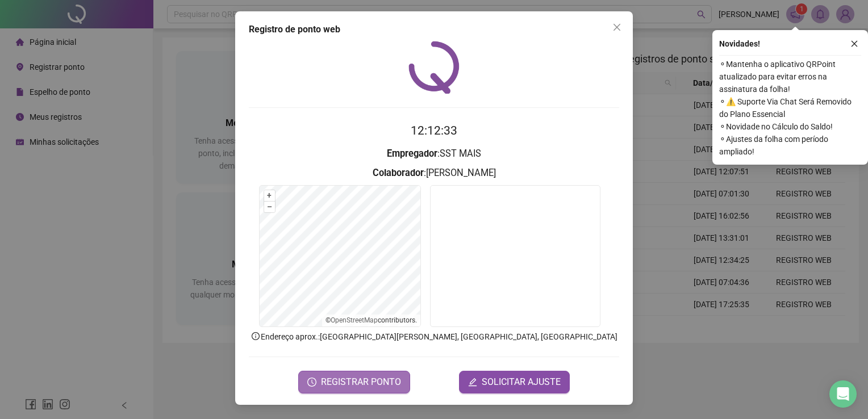 The height and width of the screenshot is (419, 868). Describe the element at coordinates (311, 382) in the screenshot. I see `span: clock-circle` at that location.